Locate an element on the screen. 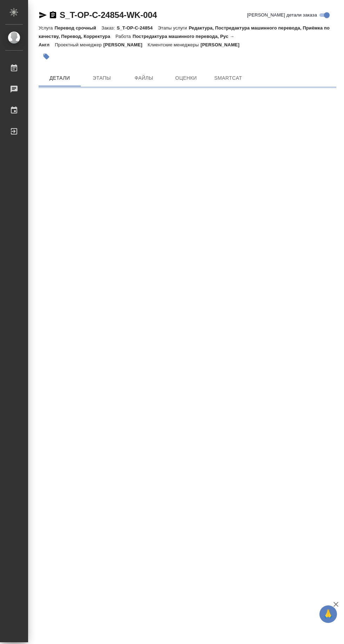 The width and height of the screenshot is (344, 644). span: Файлы is located at coordinates (144, 78).